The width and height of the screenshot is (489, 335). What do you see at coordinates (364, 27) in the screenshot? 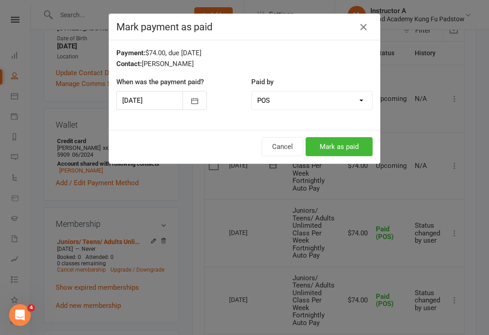
I see `button: Close` at bounding box center [364, 27].